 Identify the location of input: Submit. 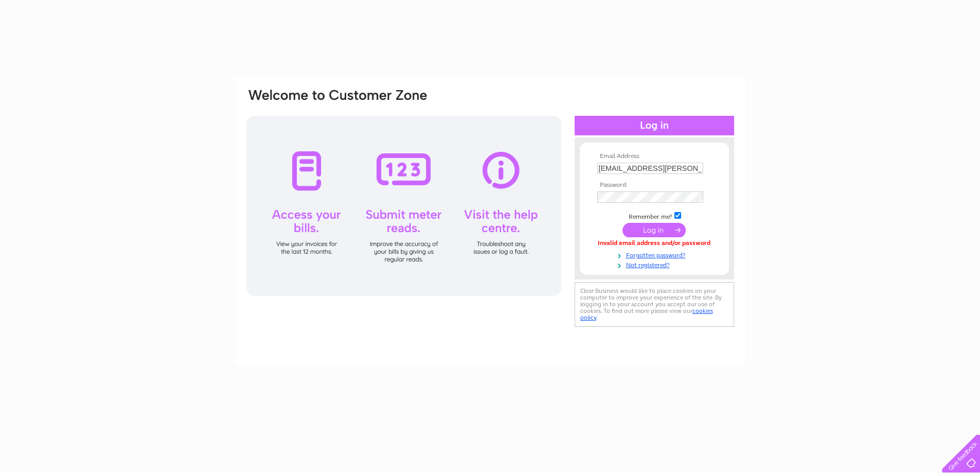
(654, 230).